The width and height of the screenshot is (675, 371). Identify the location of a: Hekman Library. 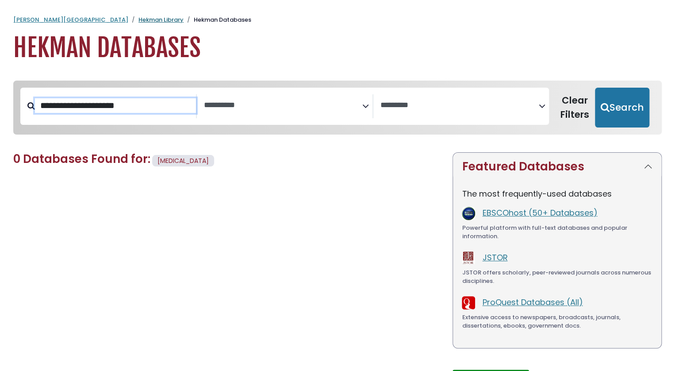
(161, 19).